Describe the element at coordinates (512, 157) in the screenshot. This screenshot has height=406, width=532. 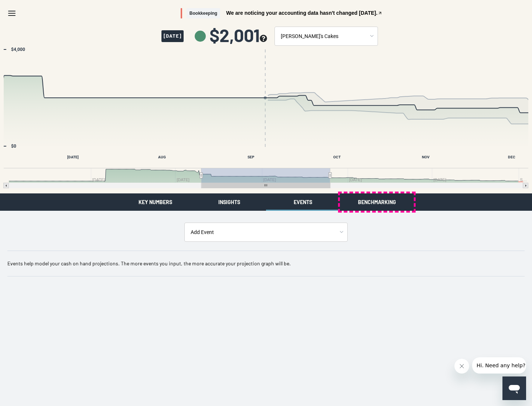
I see `text: DEC` at that location.